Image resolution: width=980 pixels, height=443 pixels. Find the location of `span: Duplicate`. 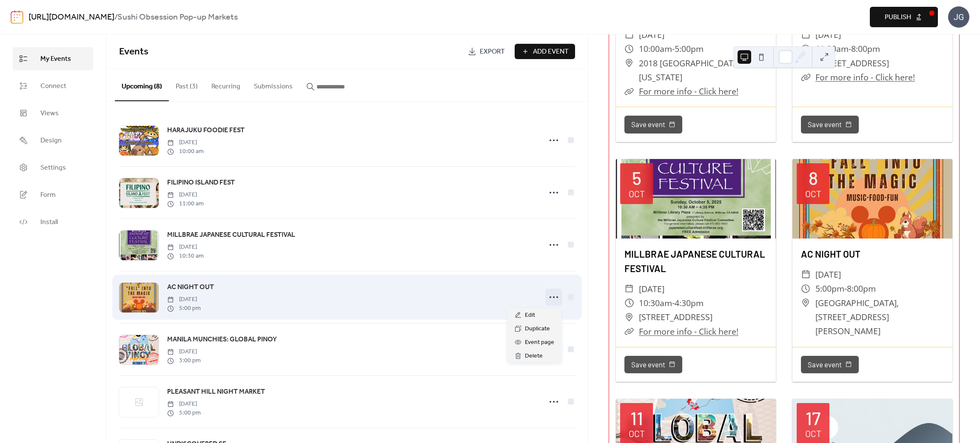

span: Duplicate is located at coordinates (537, 329).